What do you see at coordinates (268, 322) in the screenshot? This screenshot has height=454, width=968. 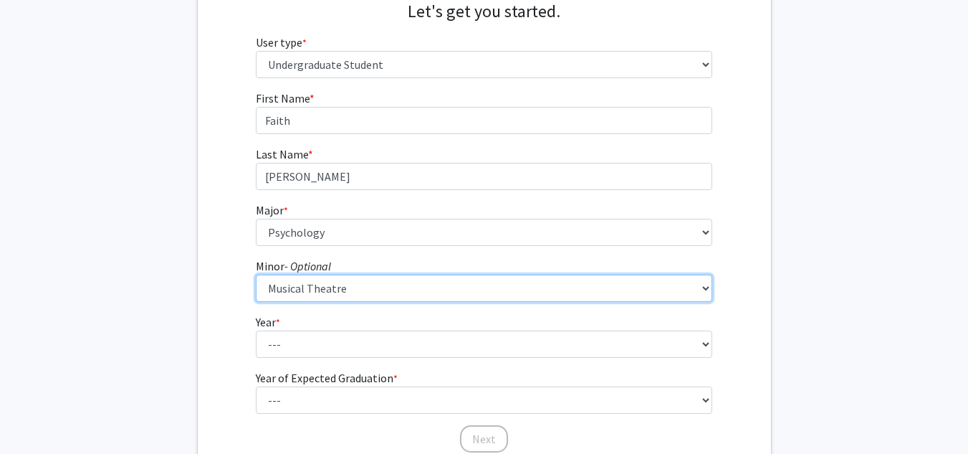 I see `label: Year` at bounding box center [268, 322].